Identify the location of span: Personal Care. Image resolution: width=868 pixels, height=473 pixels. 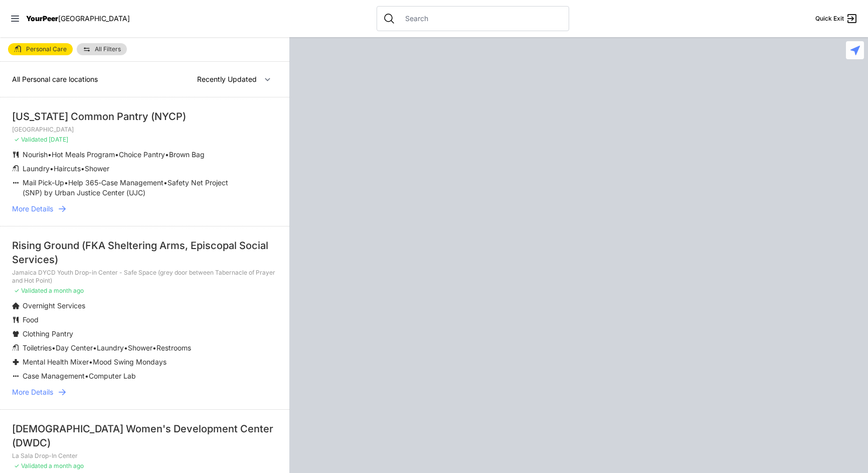
(46, 49).